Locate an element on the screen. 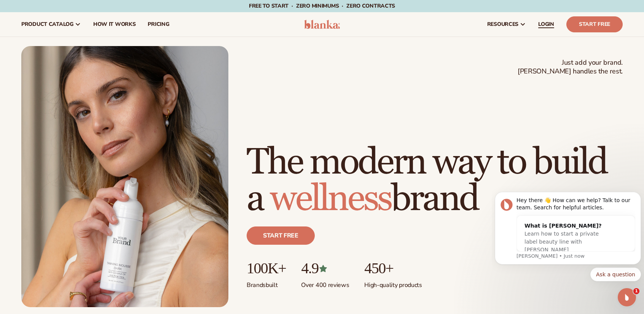  a: product catalog is located at coordinates (51, 25).